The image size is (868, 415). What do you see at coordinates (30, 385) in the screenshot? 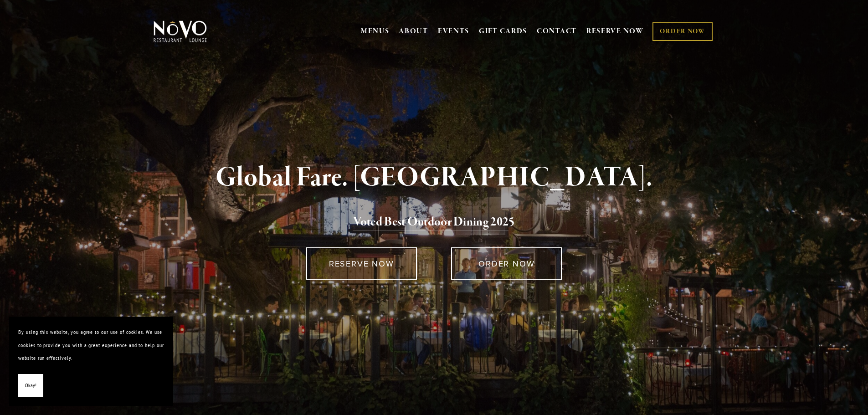
I see `button: Okay!` at bounding box center [30, 385].